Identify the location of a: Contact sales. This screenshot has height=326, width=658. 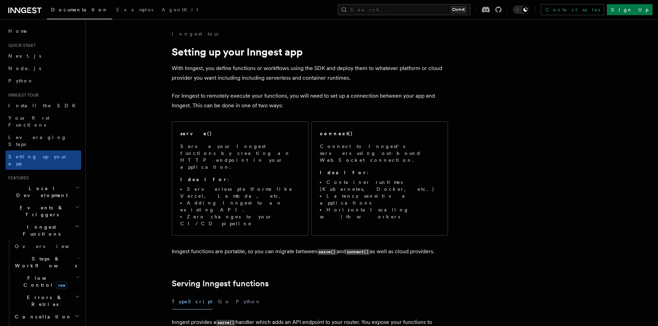
(572, 10).